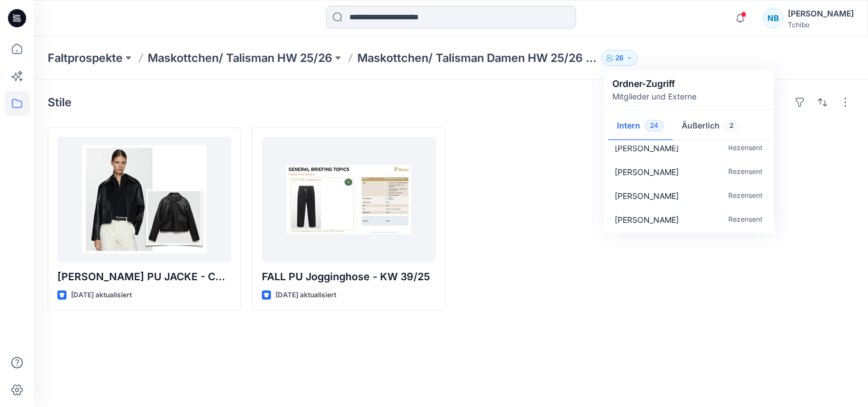 Image resolution: width=868 pixels, height=407 pixels. I want to click on div: Tchibo, so click(821, 25).